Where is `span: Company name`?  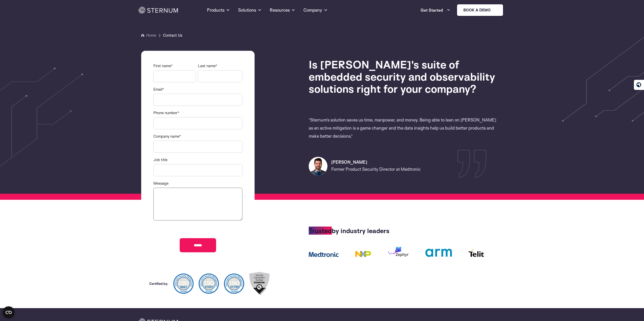
span: Company name is located at coordinates (166, 137).